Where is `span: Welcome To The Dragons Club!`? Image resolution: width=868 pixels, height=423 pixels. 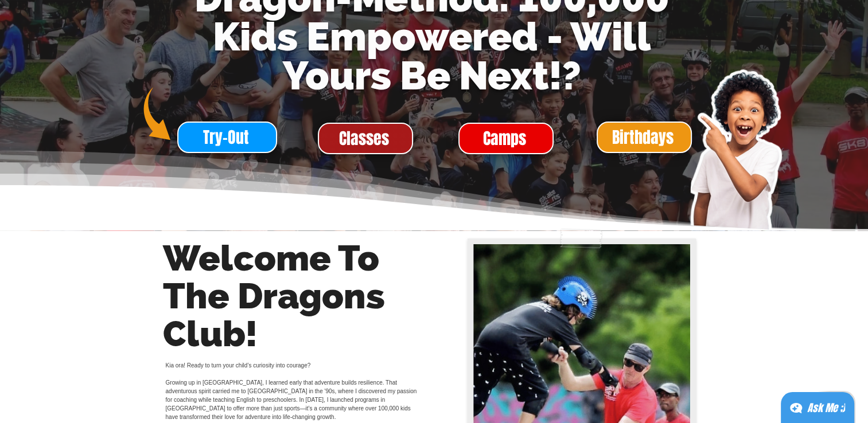
span: Welcome To The Dragons Club! is located at coordinates (274, 296).